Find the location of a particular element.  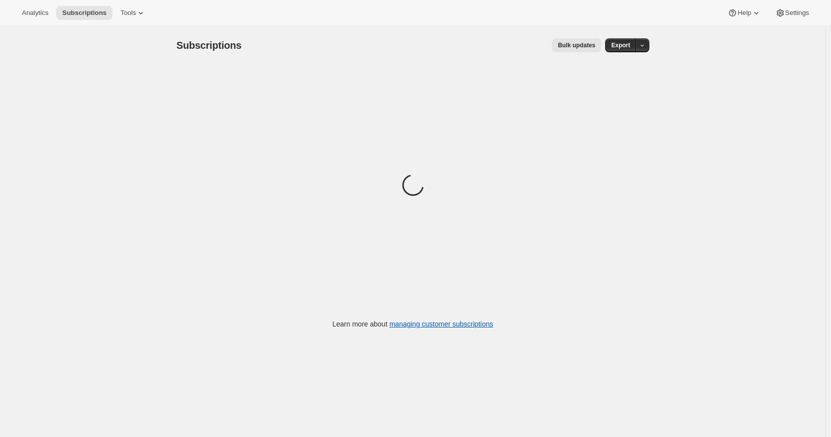

a: managing customer subscriptions is located at coordinates (441, 324).